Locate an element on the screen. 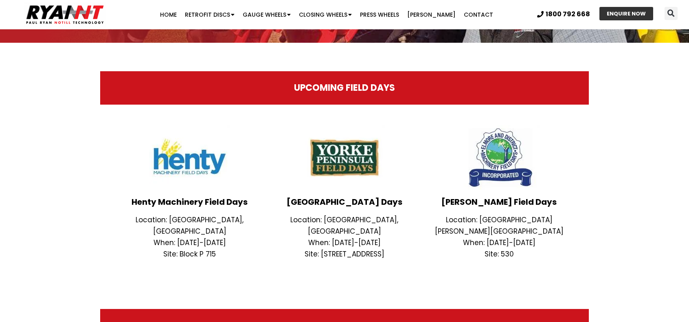 Image resolution: width=689 pixels, height=322 pixels. img: YorkePeninsula-FieldDays is located at coordinates (344, 157).